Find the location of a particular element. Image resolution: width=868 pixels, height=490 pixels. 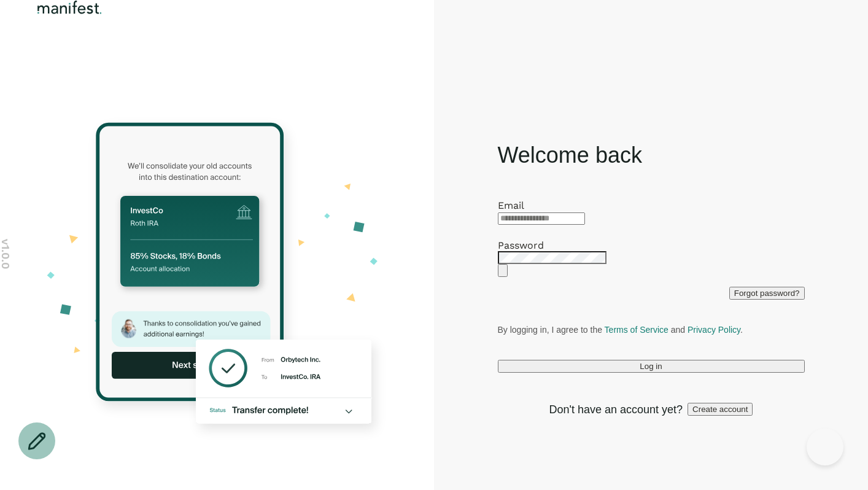

a: Terms of Service is located at coordinates (637, 330).